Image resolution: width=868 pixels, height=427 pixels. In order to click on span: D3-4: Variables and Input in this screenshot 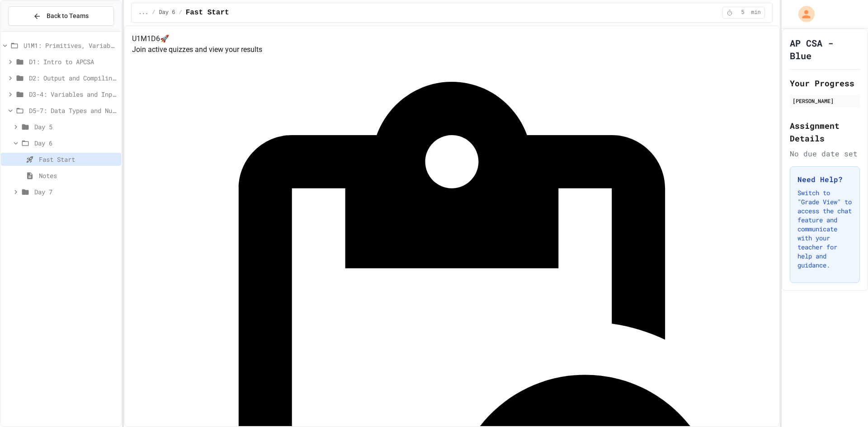, I will do `click(73, 94)`.